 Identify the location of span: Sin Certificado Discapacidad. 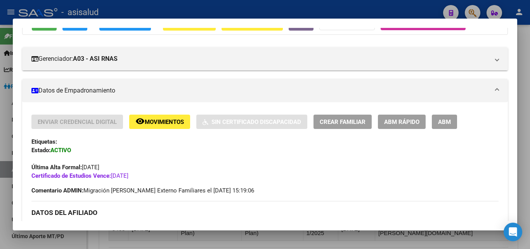
(256, 122).